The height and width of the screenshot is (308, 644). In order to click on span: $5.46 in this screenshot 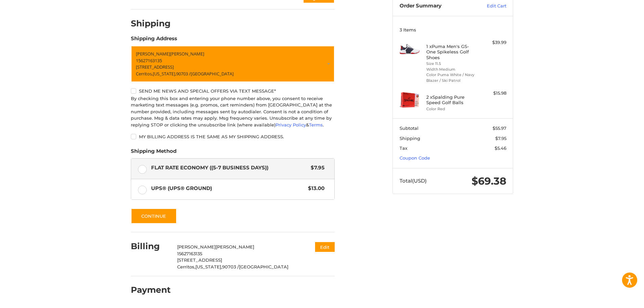, I will do `click(500, 148)`.